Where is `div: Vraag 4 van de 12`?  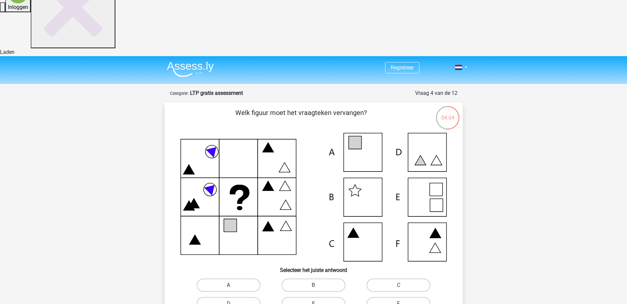 div: Vraag 4 van de 12 is located at coordinates (436, 93).